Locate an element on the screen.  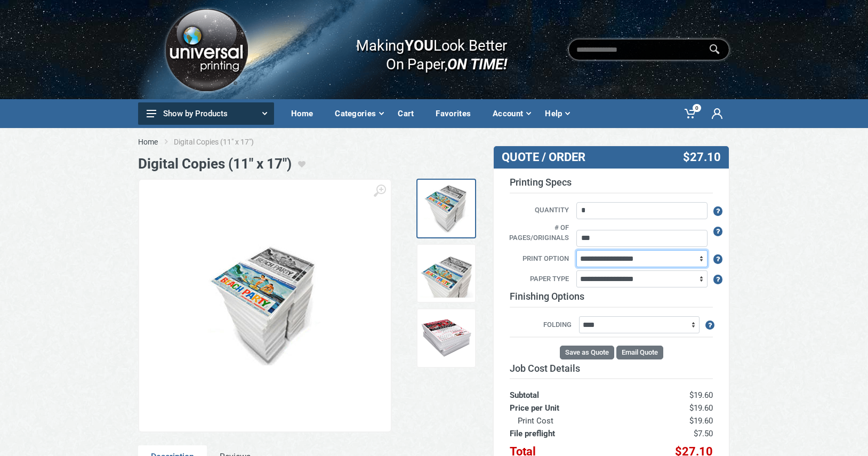
span: 0 is located at coordinates (697, 107).